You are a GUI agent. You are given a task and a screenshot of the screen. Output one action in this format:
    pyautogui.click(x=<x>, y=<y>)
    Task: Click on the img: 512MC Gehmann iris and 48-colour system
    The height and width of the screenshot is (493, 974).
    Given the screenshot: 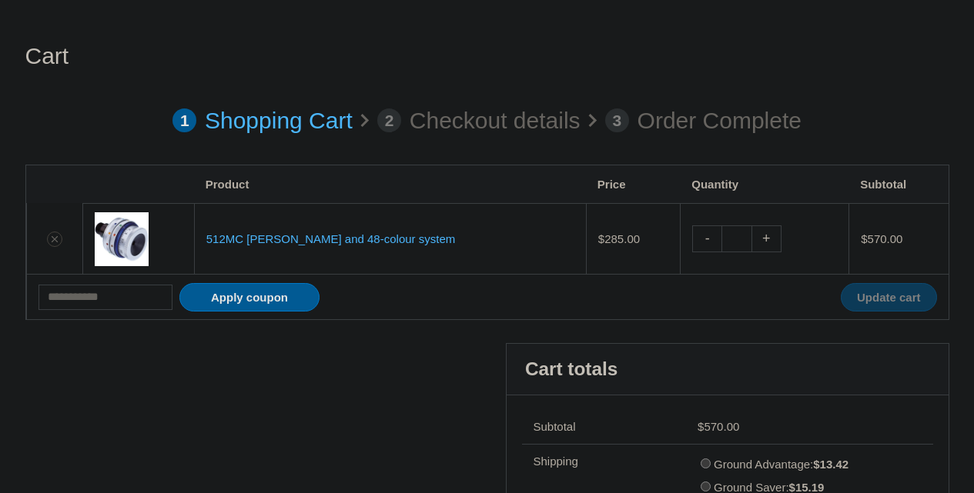 What is the action you would take?
    pyautogui.click(x=122, y=239)
    